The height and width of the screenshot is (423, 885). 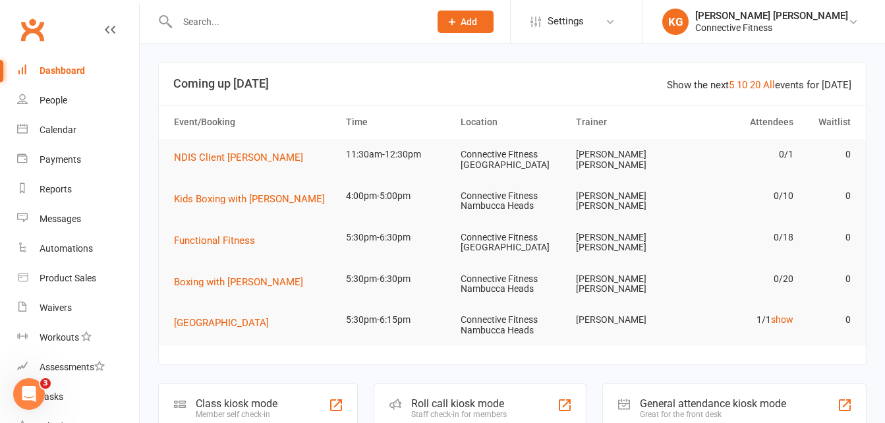 What do you see at coordinates (465, 22) in the screenshot?
I see `button: Add` at bounding box center [465, 22].